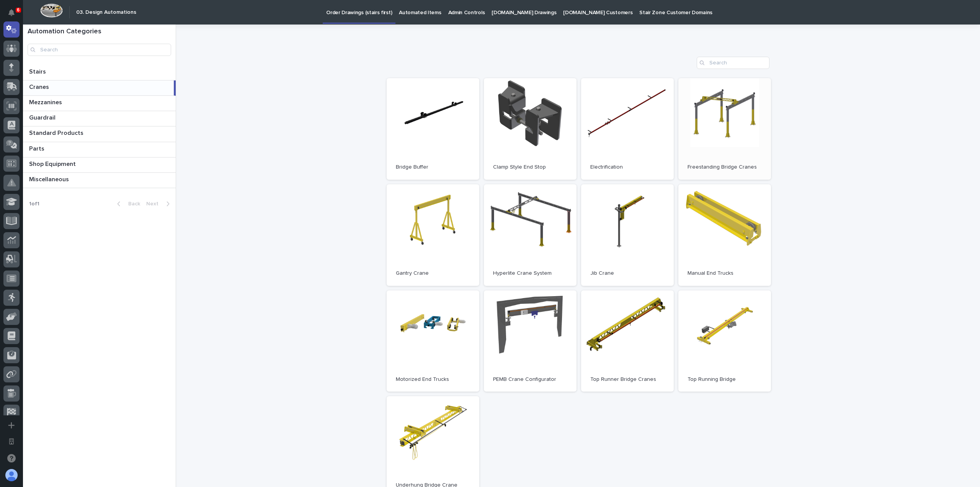  Describe the element at coordinates (433, 128) in the screenshot. I see `a: Bridge Buffer` at that location.